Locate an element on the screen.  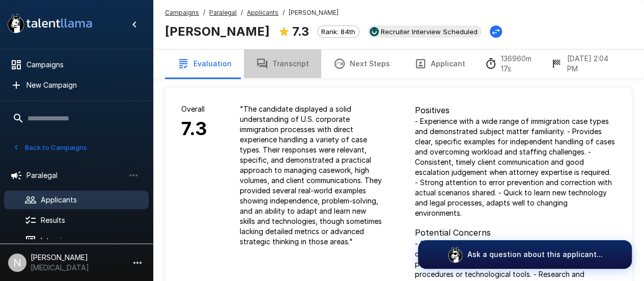
u: Campaigns is located at coordinates (182, 12).